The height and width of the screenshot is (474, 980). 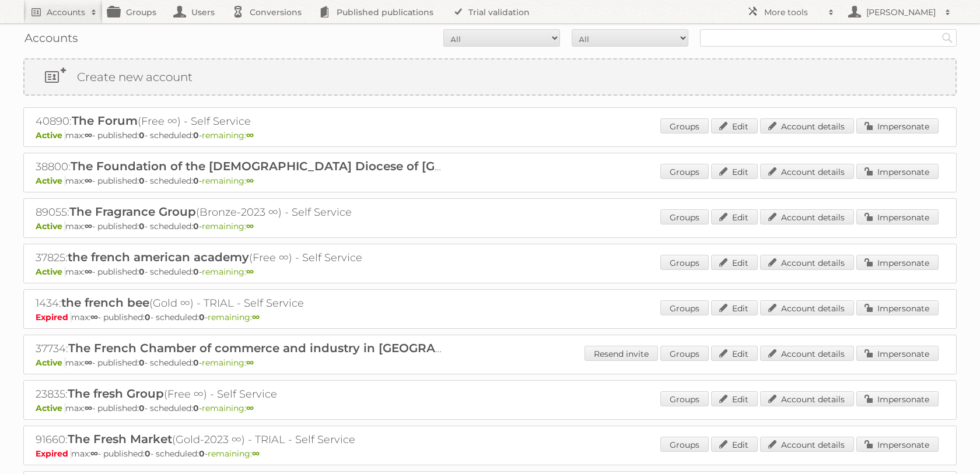 What do you see at coordinates (119, 439) in the screenshot?
I see `span: The Fresh Market` at bounding box center [119, 439].